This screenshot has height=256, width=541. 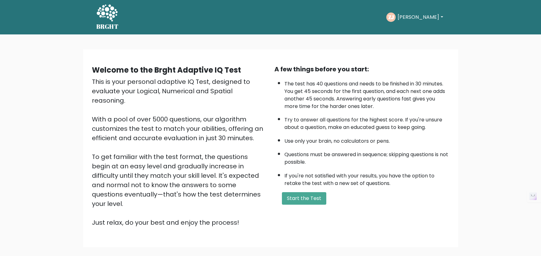 What do you see at coordinates (391, 17) in the screenshot?
I see `text: ZJ` at bounding box center [391, 17].